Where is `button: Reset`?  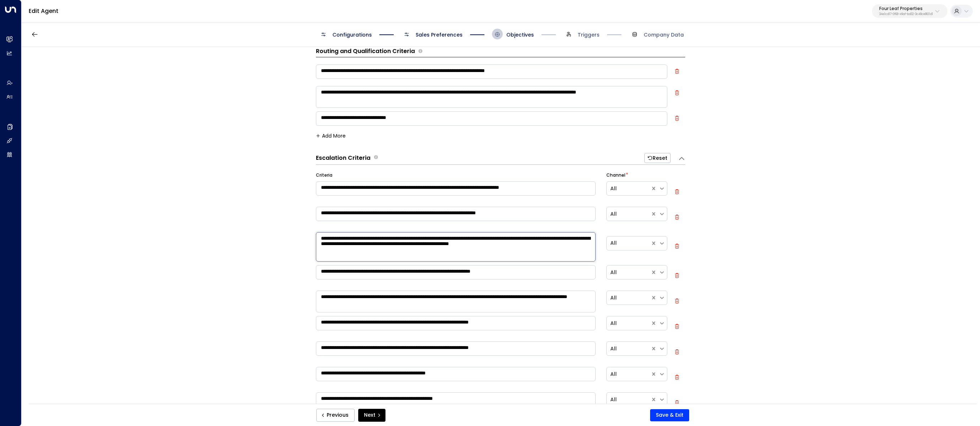
button: Reset is located at coordinates (657, 158).